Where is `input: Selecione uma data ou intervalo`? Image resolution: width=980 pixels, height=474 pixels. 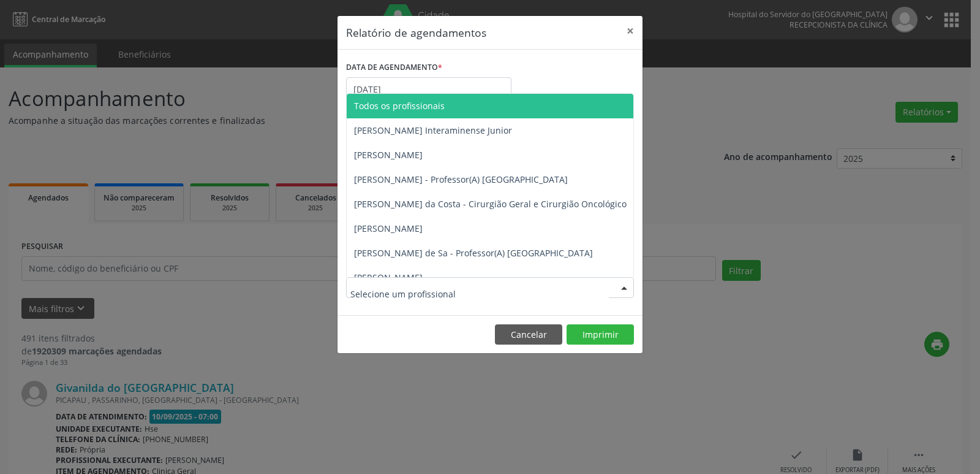 input: Selecione uma data ou intervalo is located at coordinates (429, 89).